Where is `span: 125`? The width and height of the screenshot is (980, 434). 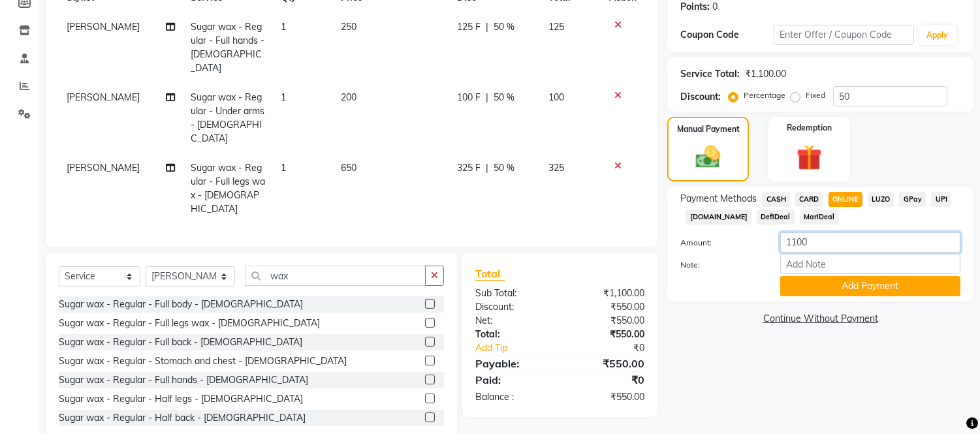 span: 125 is located at coordinates (557, 27).